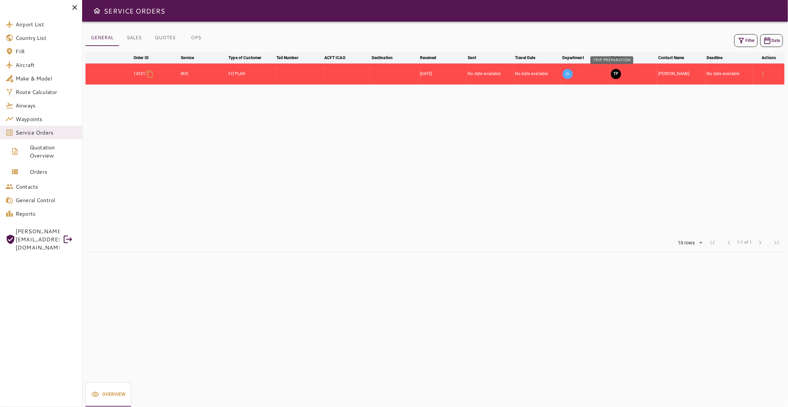 This screenshot has height=407, width=788. Describe the element at coordinates (140, 74) in the screenshot. I see `p: 14531` at that location.